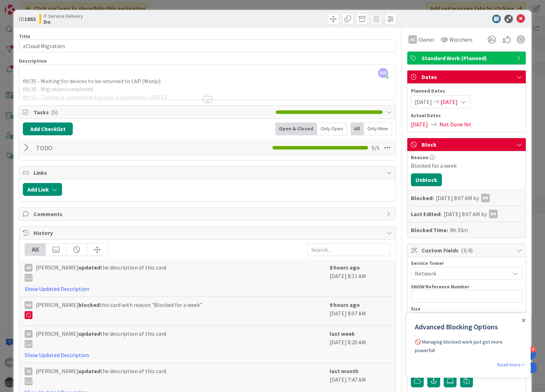 The image size is (545, 392). I want to click on span: Description, so click(33, 61).